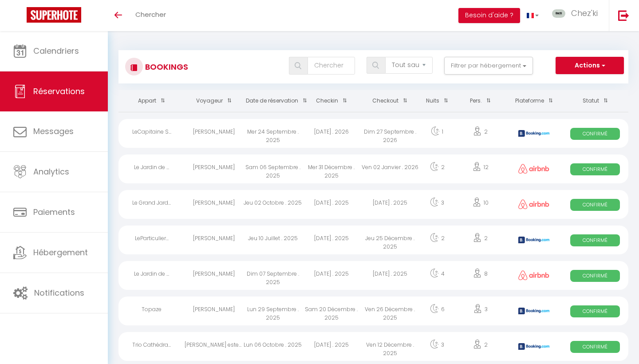 The width and height of the screenshot is (639, 364). I want to click on img: logout, so click(623, 15).